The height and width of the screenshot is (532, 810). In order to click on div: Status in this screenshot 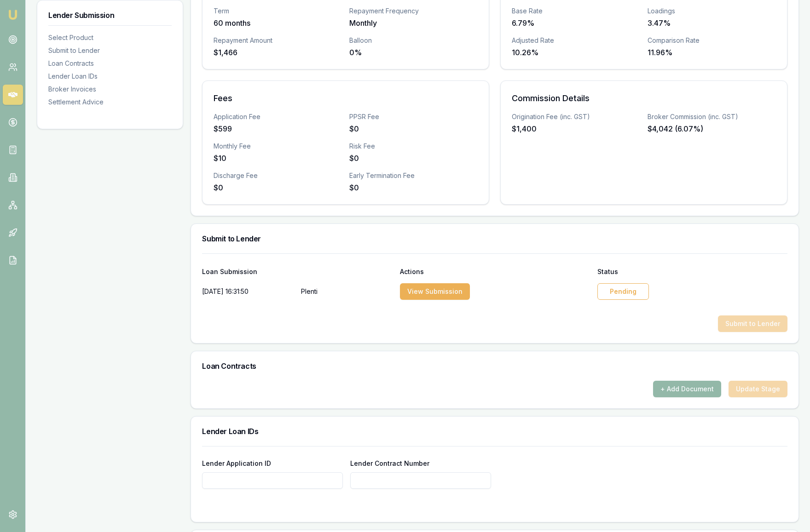, I will do `click(693, 272)`.